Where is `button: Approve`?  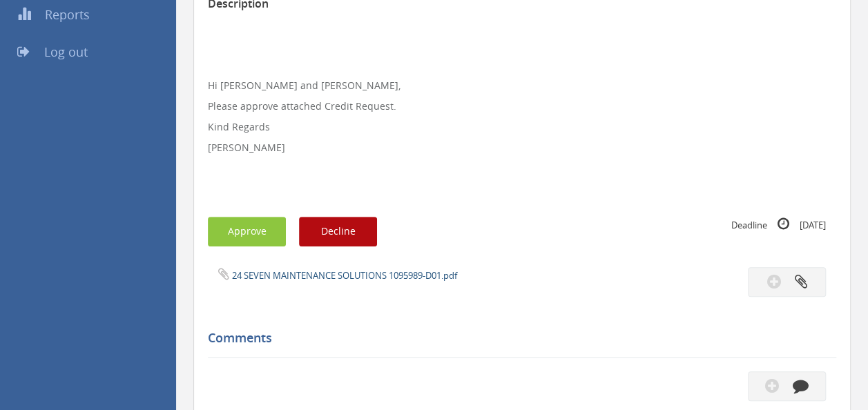
button: Approve is located at coordinates (247, 231).